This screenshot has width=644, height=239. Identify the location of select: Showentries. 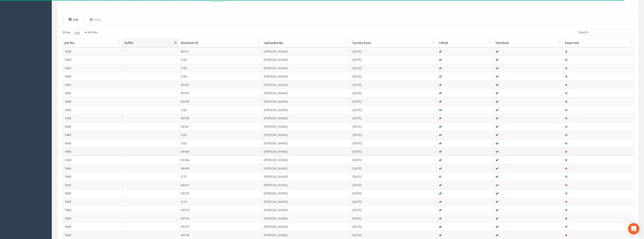
(79, 33).